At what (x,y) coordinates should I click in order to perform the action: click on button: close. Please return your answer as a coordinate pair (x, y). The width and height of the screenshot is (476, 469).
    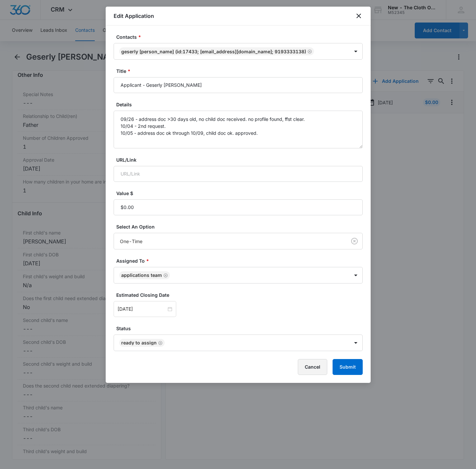
    Looking at the image, I should click on (359, 16).